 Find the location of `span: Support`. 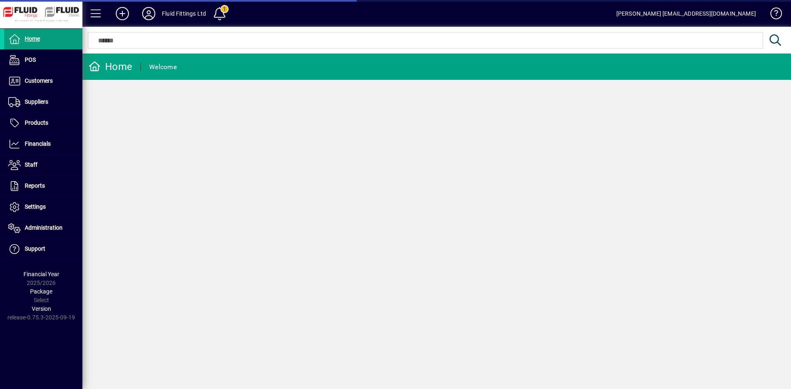

span: Support is located at coordinates (35, 249).